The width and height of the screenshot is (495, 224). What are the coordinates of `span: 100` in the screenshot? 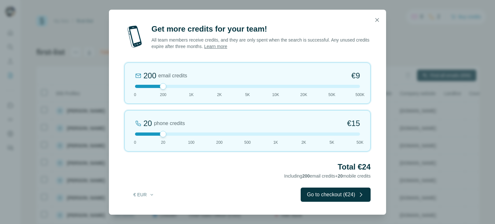 It's located at (191, 142).